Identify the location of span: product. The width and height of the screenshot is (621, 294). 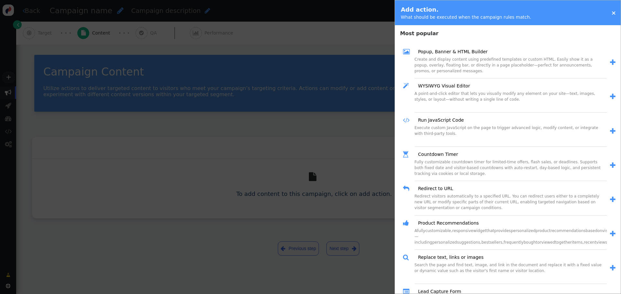
(543, 231).